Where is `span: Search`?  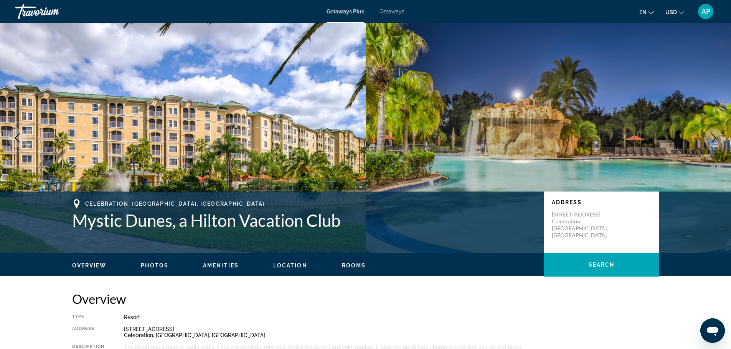 span: Search is located at coordinates (601, 265).